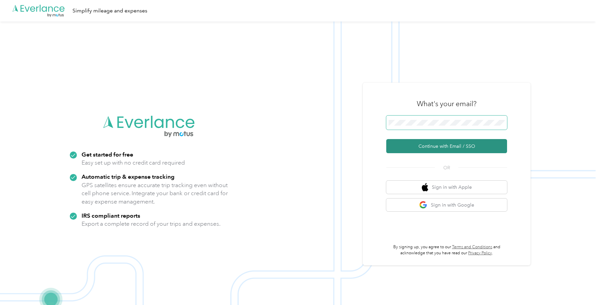 The image size is (599, 305). Describe the element at coordinates (447, 205) in the screenshot. I see `button: google logoSign in with Google` at that location.